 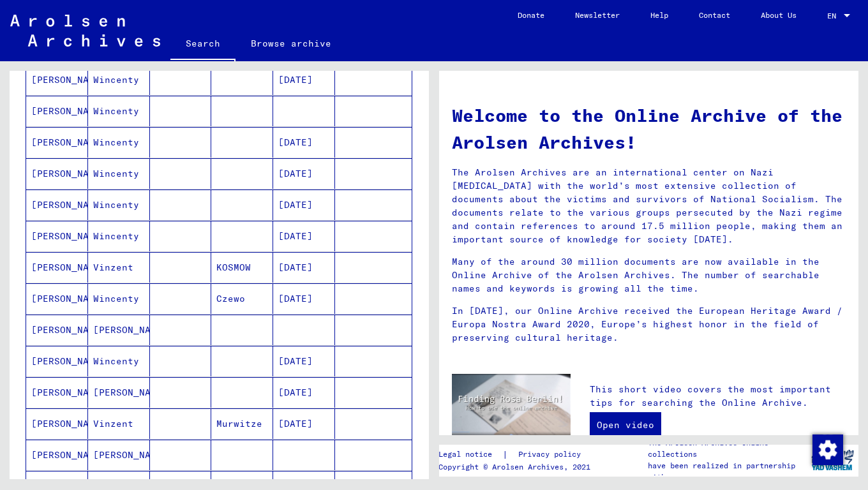 What do you see at coordinates (84, 31) in the screenshot?
I see `img: Arolsen_neg.svg` at bounding box center [84, 31].